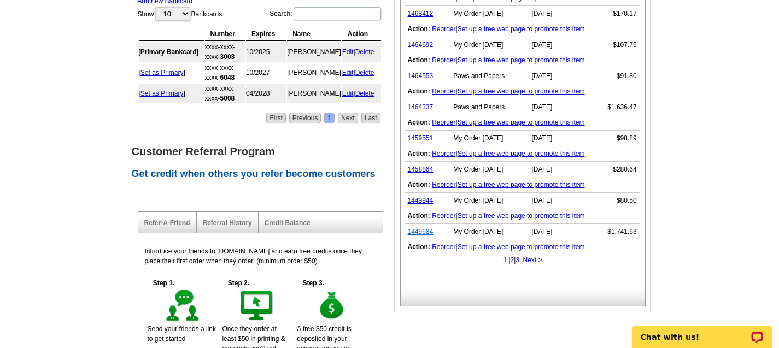  I want to click on span: Send your friends a link to get started, so click(182, 334).